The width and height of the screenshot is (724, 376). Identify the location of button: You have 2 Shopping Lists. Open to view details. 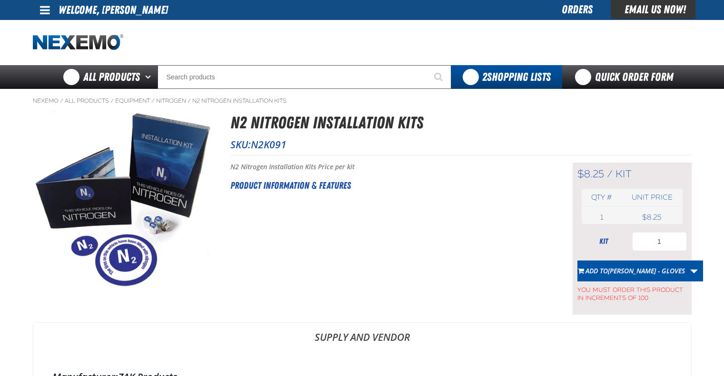
(506, 77).